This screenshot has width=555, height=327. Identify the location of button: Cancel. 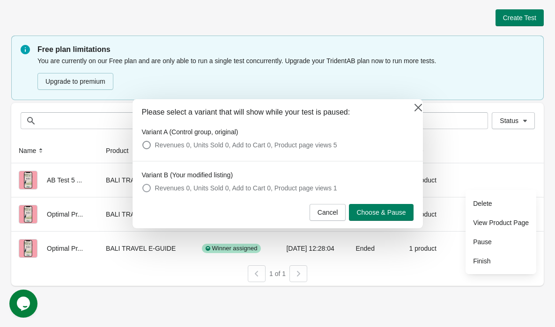
(328, 213).